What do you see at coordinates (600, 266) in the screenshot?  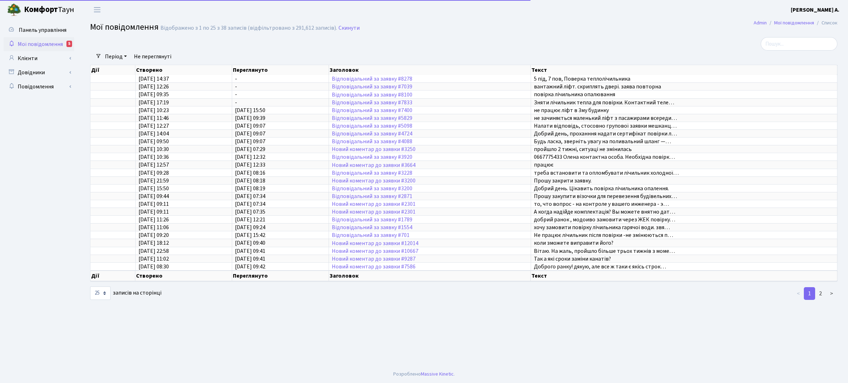 I see `span: Доброго ранку! дякую, але все ж таки є якісь строк…` at bounding box center [600, 266].